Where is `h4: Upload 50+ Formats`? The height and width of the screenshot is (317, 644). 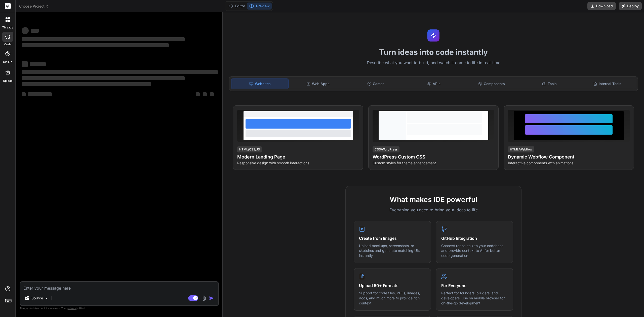 h4: Upload 50+ Formats is located at coordinates (392, 286).